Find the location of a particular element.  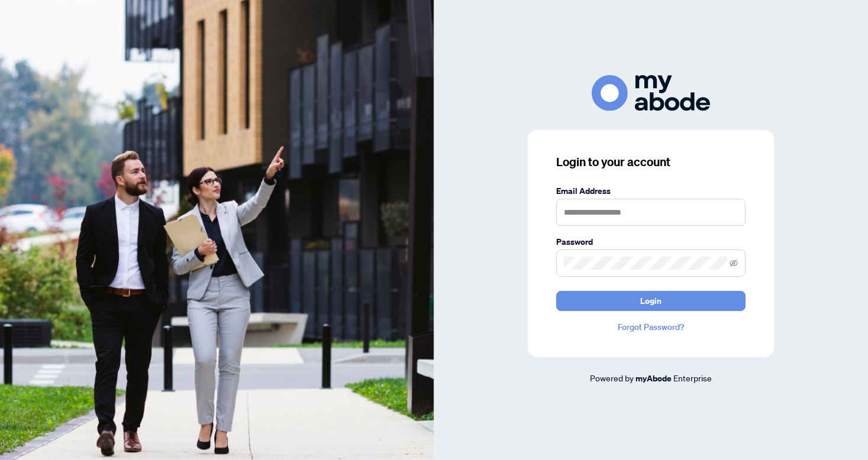

label: Email Address is located at coordinates (651, 191).